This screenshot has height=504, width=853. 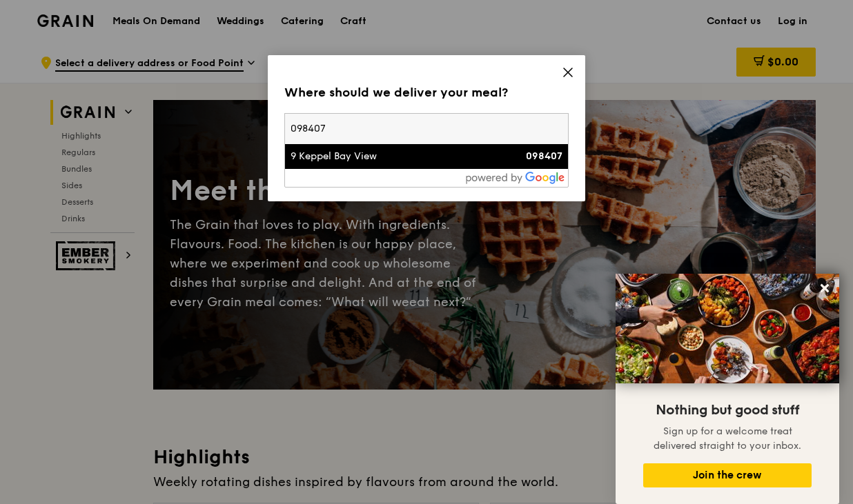 What do you see at coordinates (728, 411) in the screenshot?
I see `span: Nothing but good stuff` at bounding box center [728, 411].